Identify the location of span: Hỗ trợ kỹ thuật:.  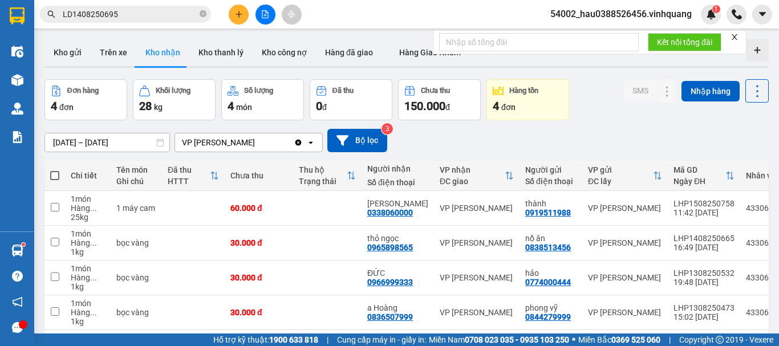
(266, 340).